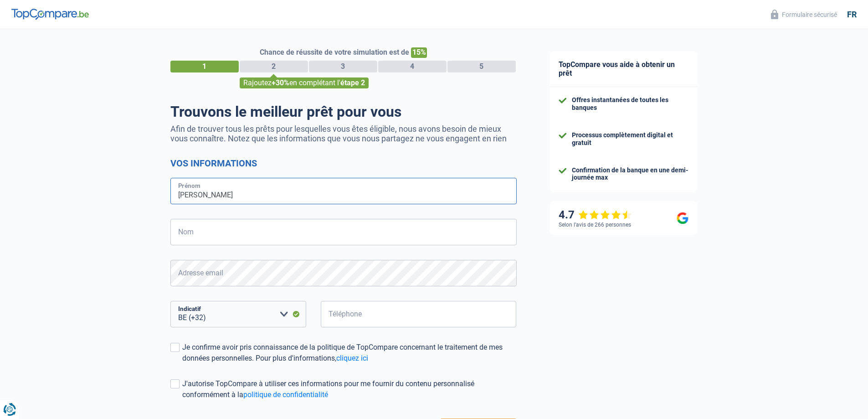 The image size is (868, 419). Describe the element at coordinates (595, 215) in the screenshot. I see `div: 4.7` at that location.